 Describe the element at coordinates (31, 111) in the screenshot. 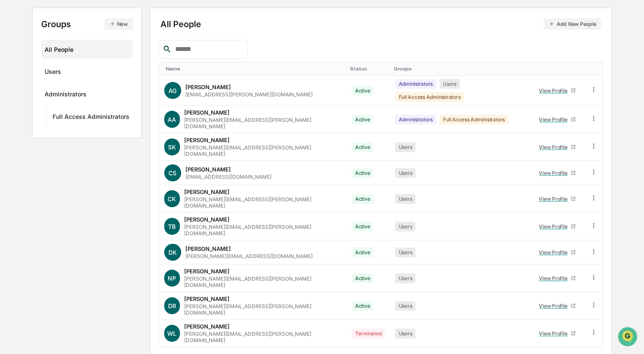

I see `a: 🖐️Preclearance` at that location.